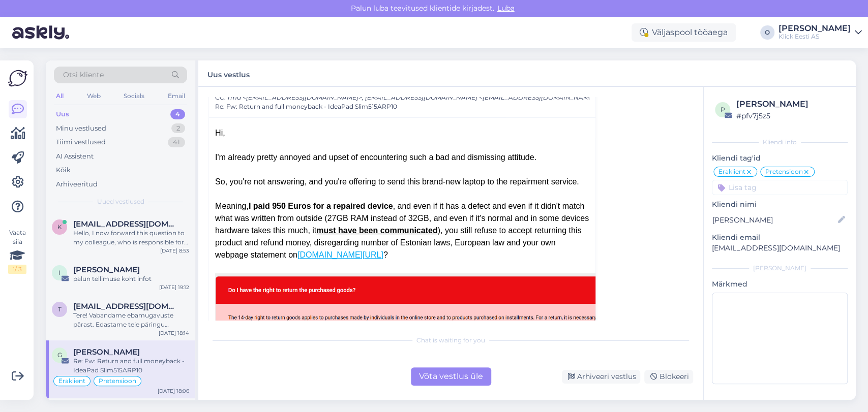  I want to click on div: # pfv7j5z5, so click(790, 116).